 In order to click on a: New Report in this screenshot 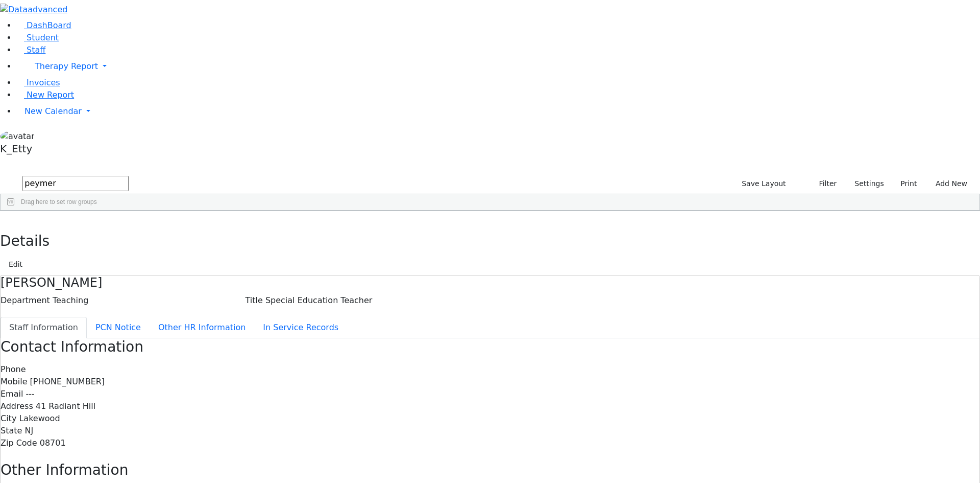, I will do `click(45, 95)`.